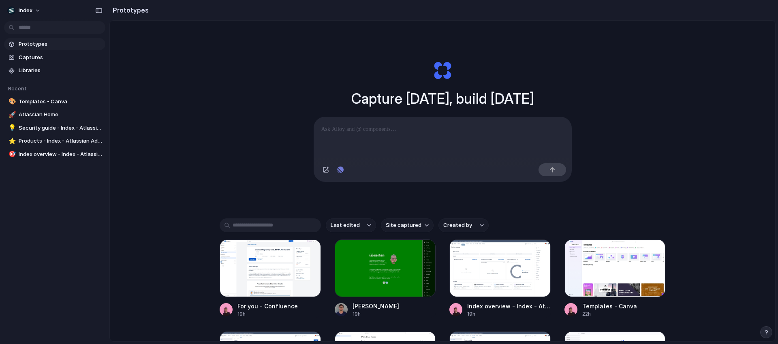 The width and height of the screenshot is (778, 344). I want to click on span: Atlassian Home, so click(60, 115).